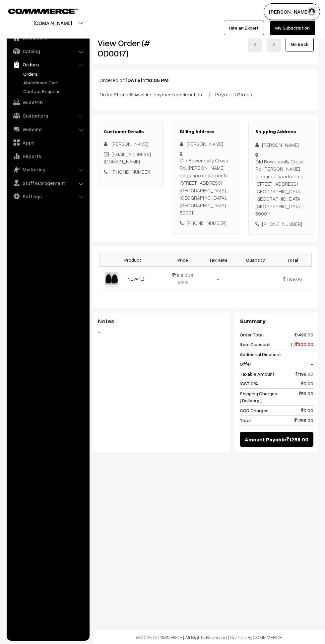  Describe the element at coordinates (245, 420) in the screenshot. I see `span: Total` at that location.